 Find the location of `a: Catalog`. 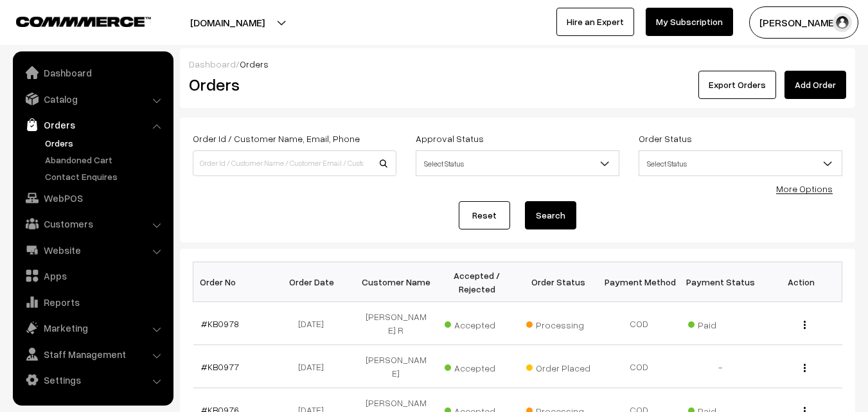

a: Catalog is located at coordinates (93, 99).